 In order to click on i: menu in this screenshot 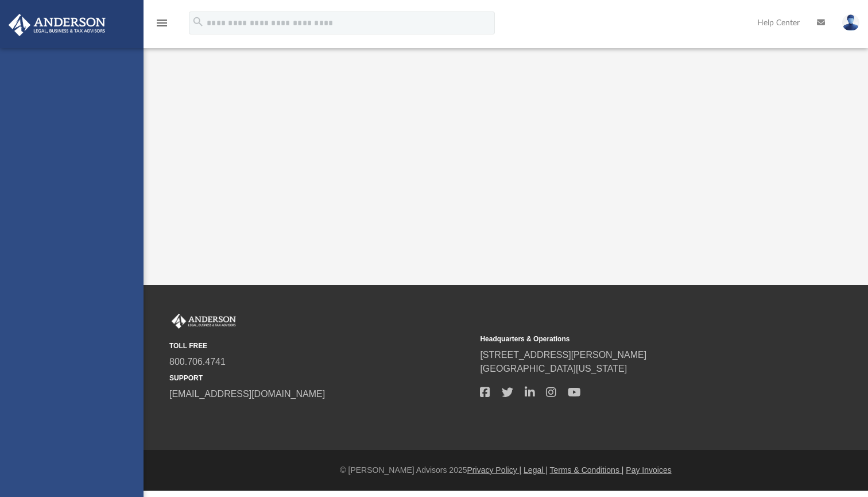, I will do `click(161, 23)`.